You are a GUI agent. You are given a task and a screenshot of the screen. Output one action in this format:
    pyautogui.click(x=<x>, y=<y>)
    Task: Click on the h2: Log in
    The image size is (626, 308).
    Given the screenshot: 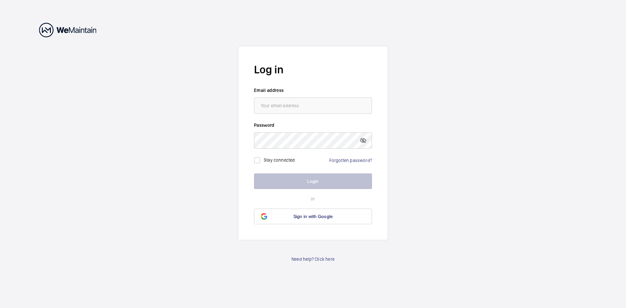 What is the action you would take?
    pyautogui.click(x=313, y=70)
    